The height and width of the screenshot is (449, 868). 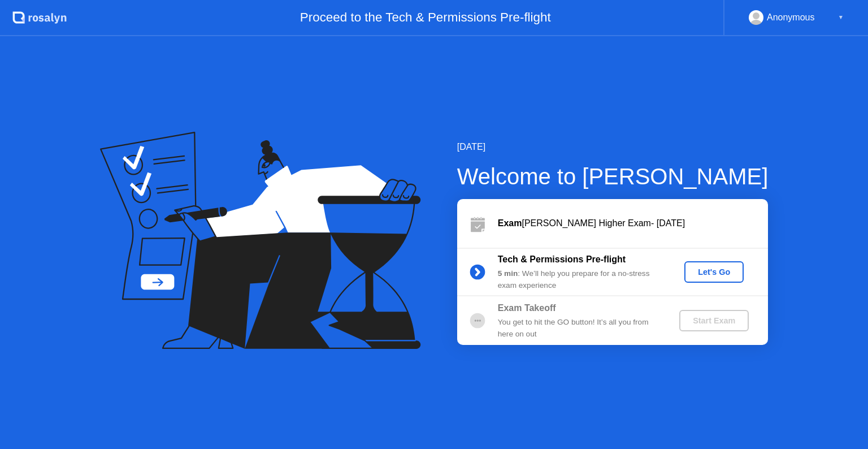 What do you see at coordinates (714, 272) in the screenshot?
I see `div: Let's Go` at bounding box center [714, 272].